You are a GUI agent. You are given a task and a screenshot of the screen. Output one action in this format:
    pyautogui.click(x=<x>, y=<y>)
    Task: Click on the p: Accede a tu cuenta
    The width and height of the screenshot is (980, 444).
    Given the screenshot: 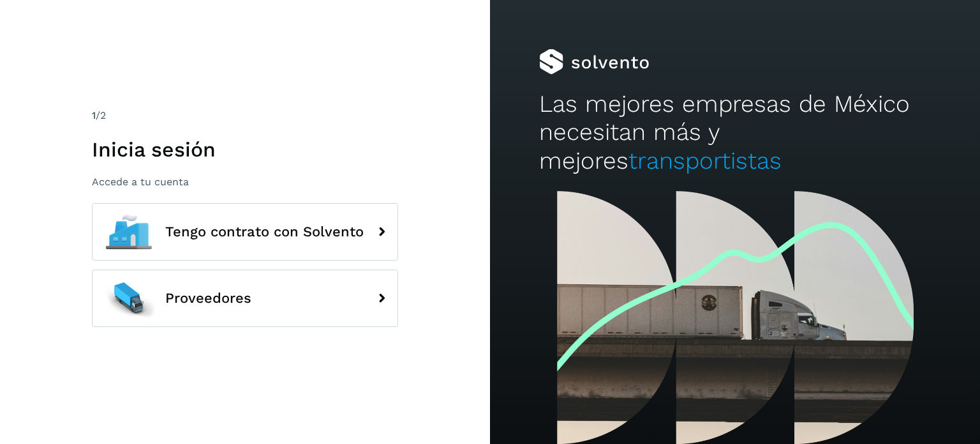 What is the action you would take?
    pyautogui.click(x=245, y=181)
    